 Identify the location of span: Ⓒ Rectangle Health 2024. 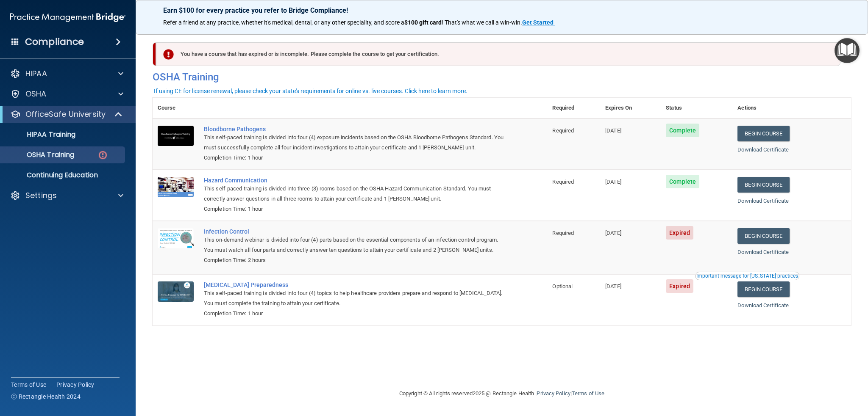
(45, 397).